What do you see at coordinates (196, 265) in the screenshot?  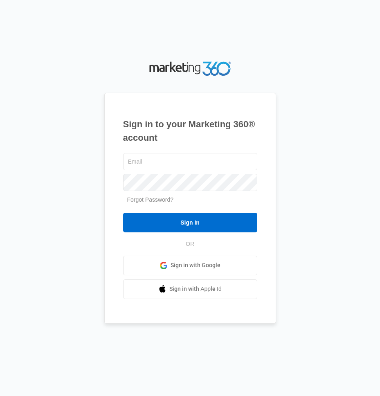 I see `span: Sign in with Google` at bounding box center [196, 265].